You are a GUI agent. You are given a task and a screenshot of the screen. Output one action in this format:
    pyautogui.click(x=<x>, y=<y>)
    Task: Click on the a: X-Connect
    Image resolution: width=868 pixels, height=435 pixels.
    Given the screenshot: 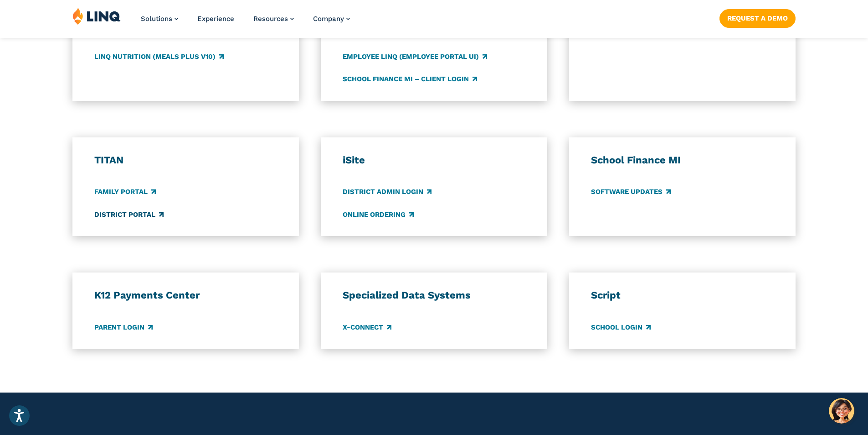 What is the action you would take?
    pyautogui.click(x=367, y=327)
    